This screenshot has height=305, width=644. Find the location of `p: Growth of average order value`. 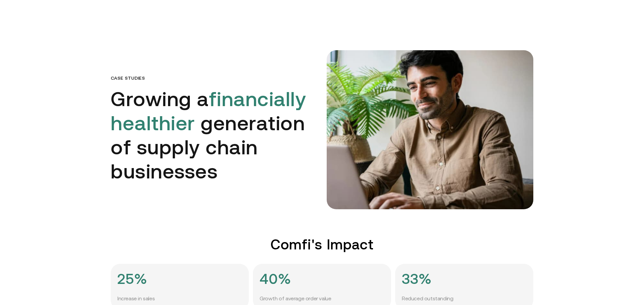

p: Growth of average order value is located at coordinates (295, 298).